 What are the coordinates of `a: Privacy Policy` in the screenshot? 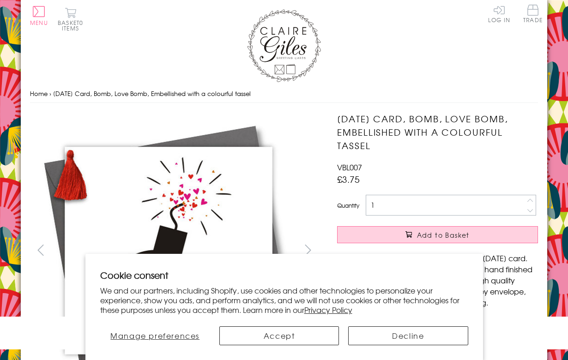 It's located at (328, 310).